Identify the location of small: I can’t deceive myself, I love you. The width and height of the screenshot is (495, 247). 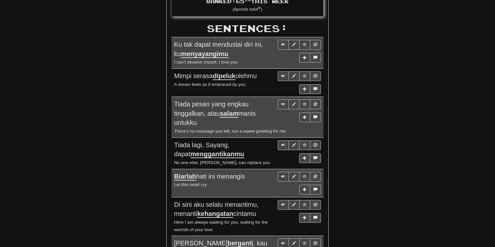
(206, 62).